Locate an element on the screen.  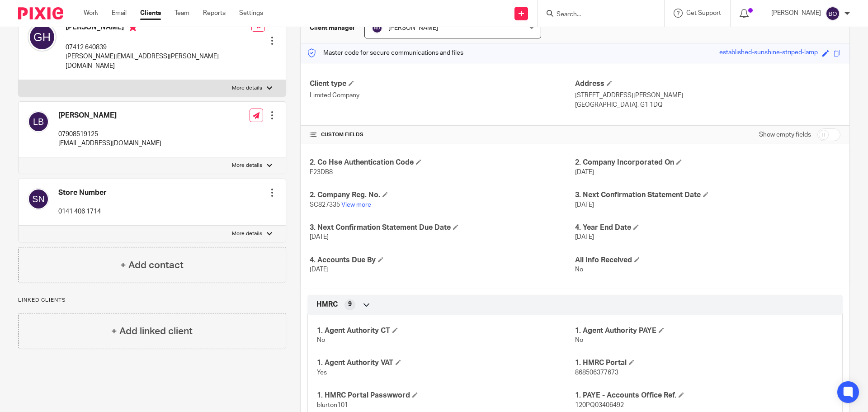
h4: Address is located at coordinates (708, 84).